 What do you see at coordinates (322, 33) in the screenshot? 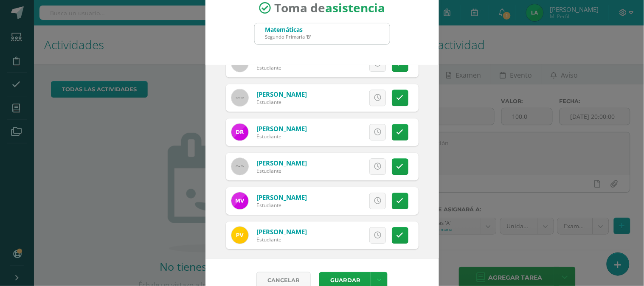
I see `input: Busca un grado o sección aquí...` at bounding box center [322, 33].